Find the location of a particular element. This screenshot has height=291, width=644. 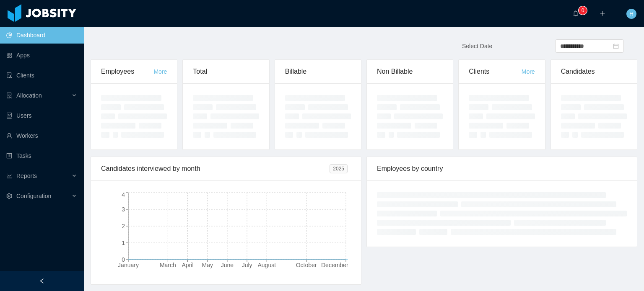

tspan: January is located at coordinates (128, 265).